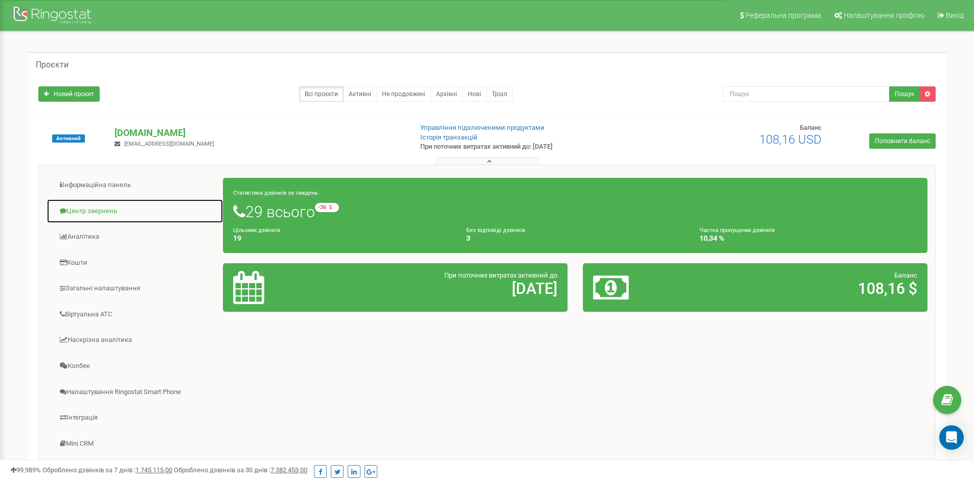  I want to click on small: -36, so click(327, 208).